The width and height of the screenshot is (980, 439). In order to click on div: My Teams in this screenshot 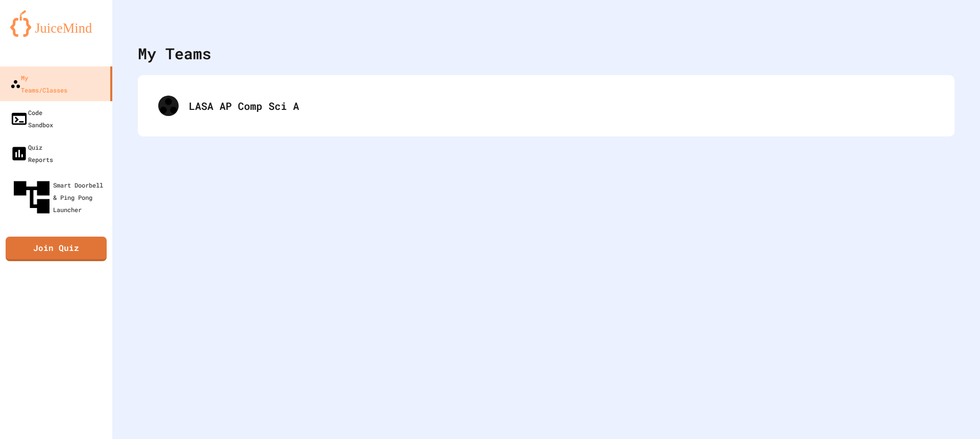, I will do `click(175, 53)`.